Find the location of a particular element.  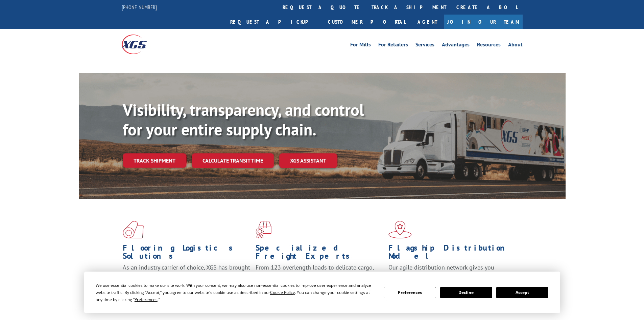

img: xgs-icon-total-supply-chain-intelligence-red is located at coordinates (133, 230).